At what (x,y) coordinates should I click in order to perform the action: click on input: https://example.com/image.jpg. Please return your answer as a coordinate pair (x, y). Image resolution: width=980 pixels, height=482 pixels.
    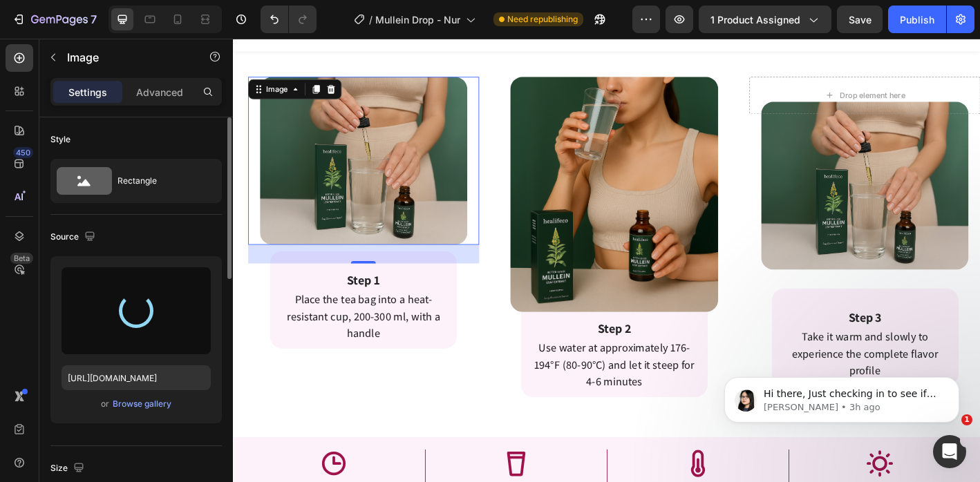
    Looking at the image, I should click on (136, 378).